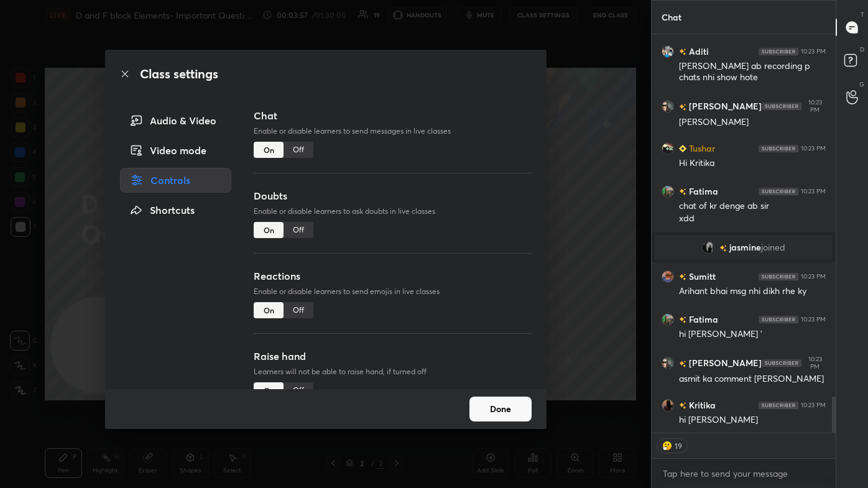 This screenshot has width=868, height=488. I want to click on img: 0ca7736864334caa9af58ad96e4d60be.jpg, so click(668, 276).